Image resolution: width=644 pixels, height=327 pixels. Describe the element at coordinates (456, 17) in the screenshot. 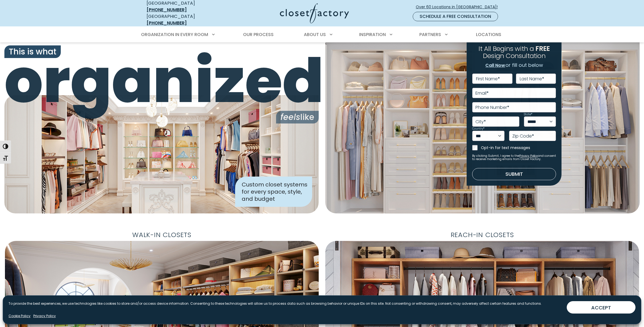

I see `a: Schedule a Free Consultation` at that location.